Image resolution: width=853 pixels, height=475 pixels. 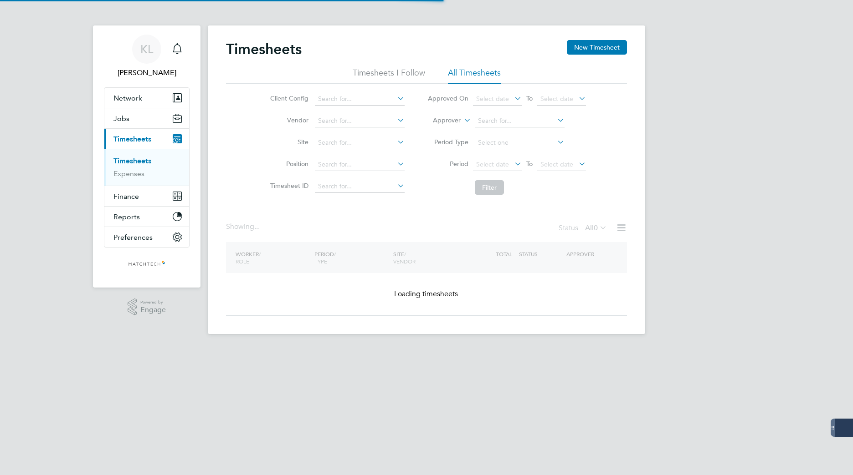 What do you see at coordinates (147, 167) in the screenshot?
I see `div: Timesheets` at bounding box center [147, 167].